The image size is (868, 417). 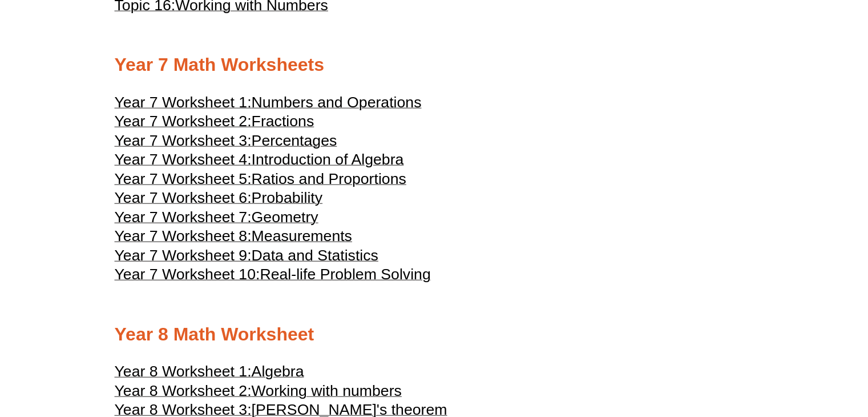 I want to click on a: Year 7 Worksheet 4:Introduction of Algebra, so click(x=259, y=162).